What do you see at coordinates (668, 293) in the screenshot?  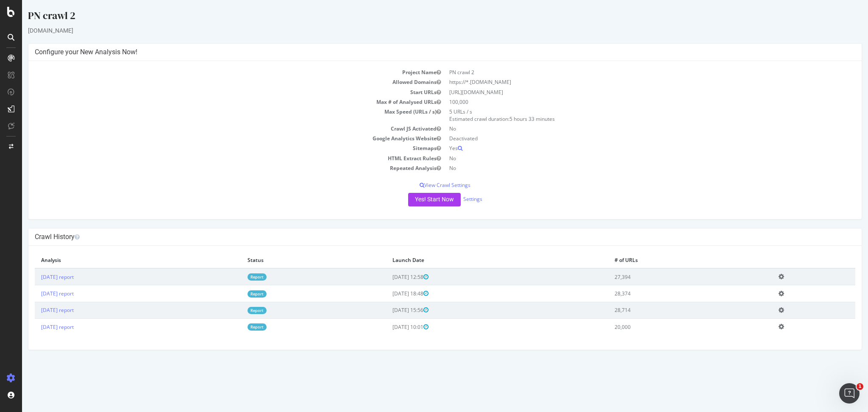 I see `td: 28,374` at bounding box center [668, 293].